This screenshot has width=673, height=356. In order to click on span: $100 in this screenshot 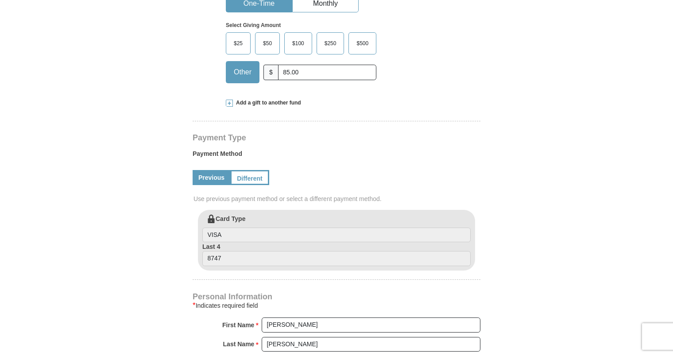, I will do `click(298, 43)`.